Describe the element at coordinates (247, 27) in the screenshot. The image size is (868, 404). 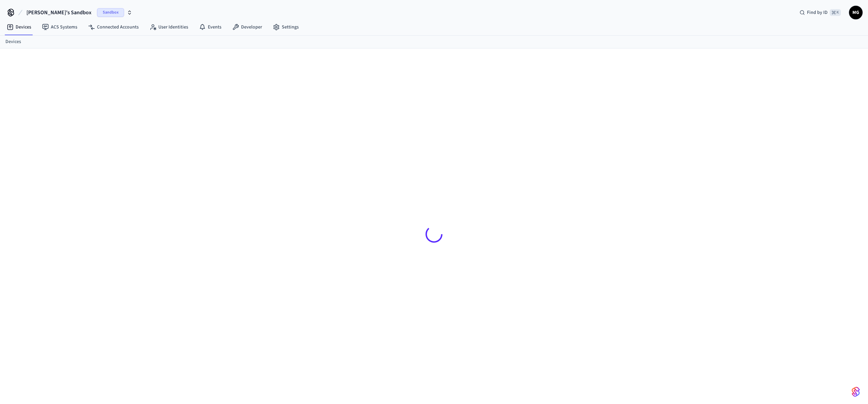
I see `a: Developer` at that location.